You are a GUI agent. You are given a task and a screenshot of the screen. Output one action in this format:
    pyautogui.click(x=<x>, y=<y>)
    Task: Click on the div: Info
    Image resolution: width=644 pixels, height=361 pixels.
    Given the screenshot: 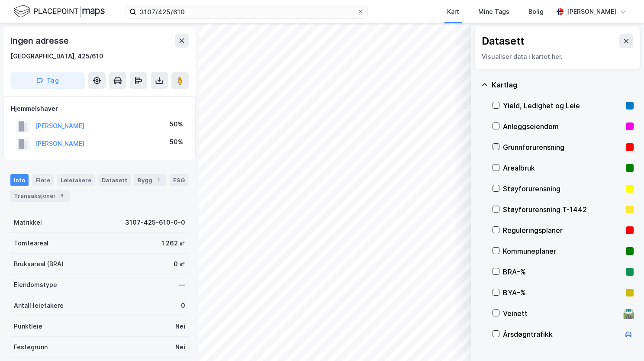 What is the action you would take?
    pyautogui.click(x=19, y=180)
    